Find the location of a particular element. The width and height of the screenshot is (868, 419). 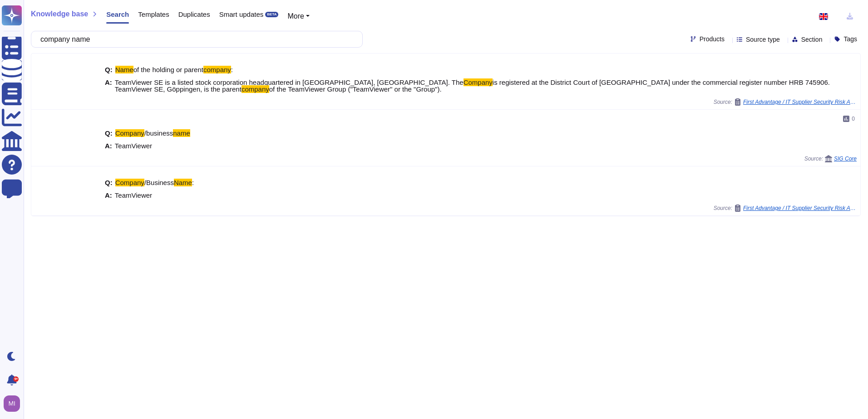

span: SIG Core is located at coordinates (845, 158).